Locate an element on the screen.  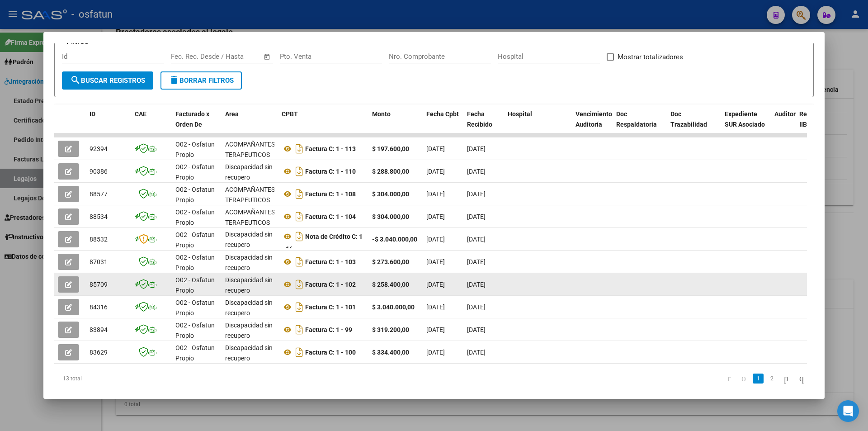
span: Area is located at coordinates (231, 114).